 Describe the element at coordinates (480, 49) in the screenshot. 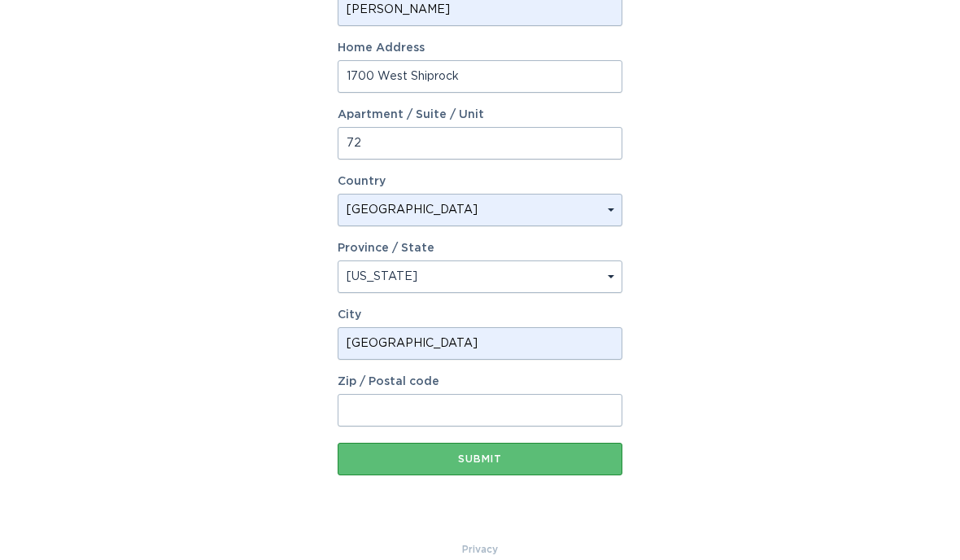

I see `label: Home Address` at that location.